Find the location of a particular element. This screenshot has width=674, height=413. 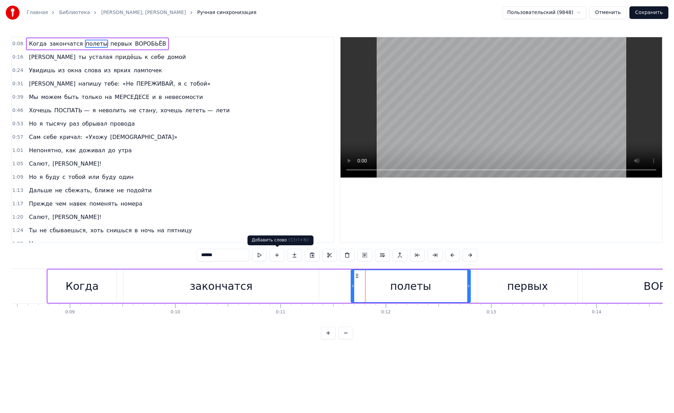

span: номера is located at coordinates (131, 204).